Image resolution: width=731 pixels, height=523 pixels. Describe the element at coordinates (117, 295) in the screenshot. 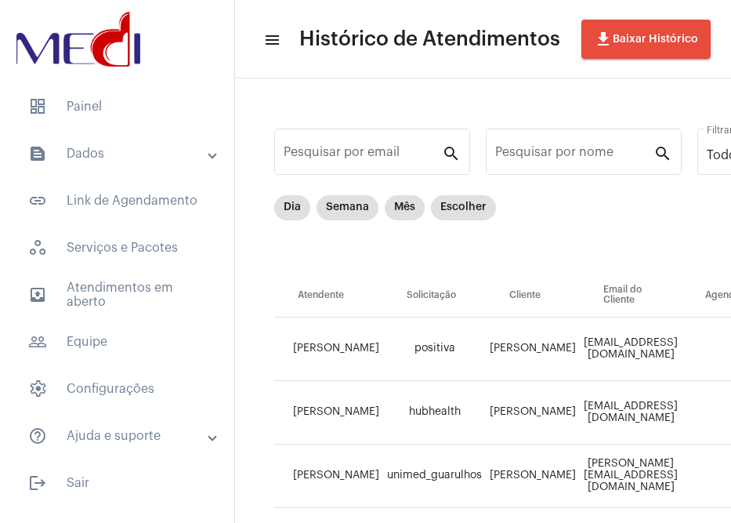

I see `span: Atendimentos em aberto` at that location.